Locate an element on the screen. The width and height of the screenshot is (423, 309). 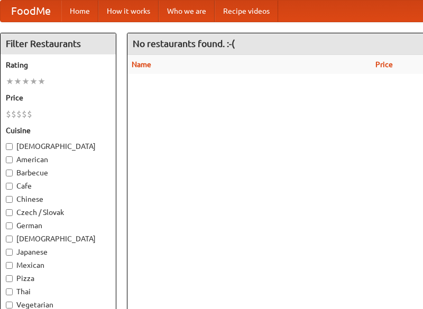
a: Price is located at coordinates (384, 65).